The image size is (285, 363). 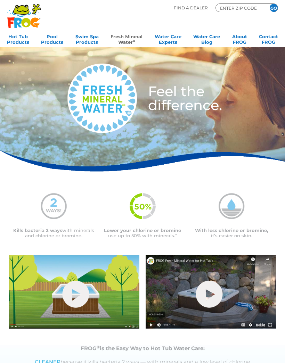 What do you see at coordinates (18, 39) in the screenshot?
I see `a: Hot TubProducts` at bounding box center [18, 39].